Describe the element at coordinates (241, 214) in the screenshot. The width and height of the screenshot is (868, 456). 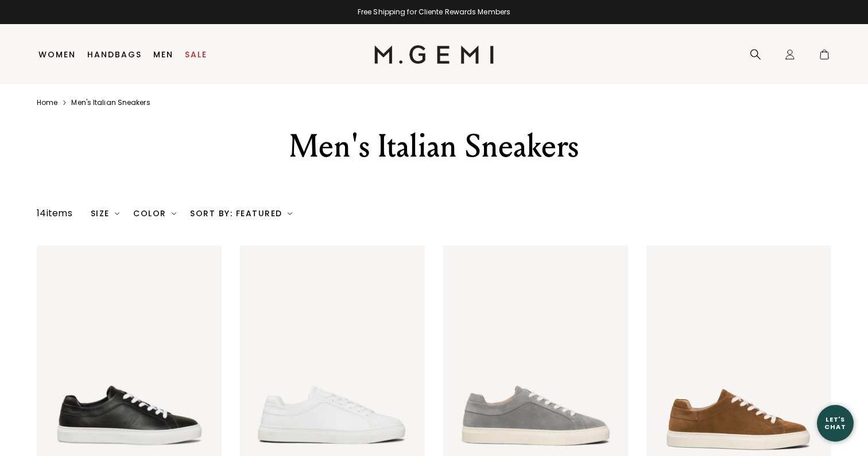
I see `div: Sort By: Featured` at that location.